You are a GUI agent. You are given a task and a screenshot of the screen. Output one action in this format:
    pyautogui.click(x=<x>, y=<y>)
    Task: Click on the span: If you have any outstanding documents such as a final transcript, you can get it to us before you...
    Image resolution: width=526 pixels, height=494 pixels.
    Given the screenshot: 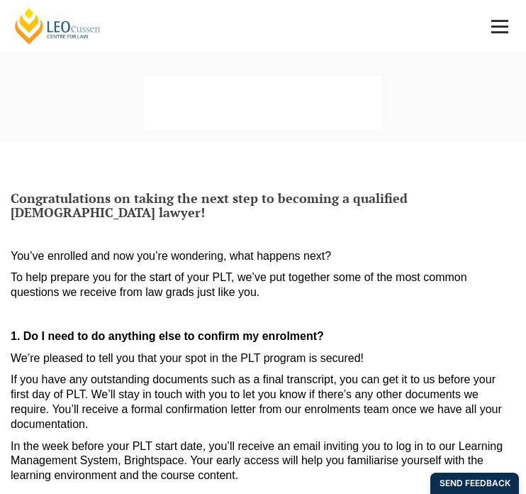 What is the action you would take?
    pyautogui.click(x=256, y=401)
    